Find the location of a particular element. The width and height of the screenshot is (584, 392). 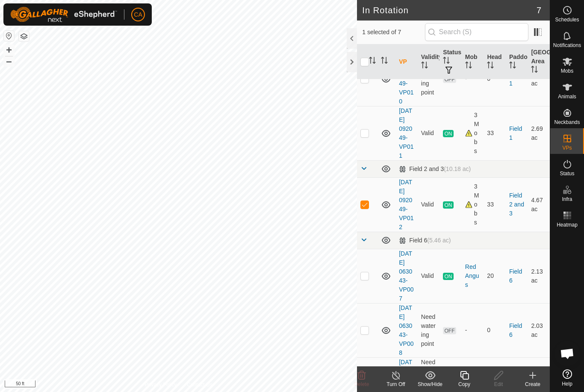

div: Turn Off is located at coordinates (396, 384).